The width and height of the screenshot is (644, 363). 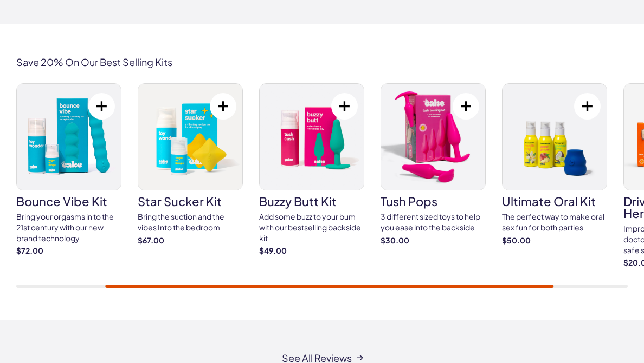 I want to click on strong: $49.00, so click(x=312, y=251).